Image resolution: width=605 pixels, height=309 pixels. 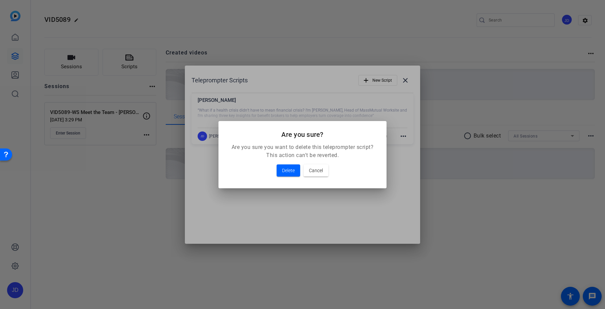 I want to click on button: Cancel, so click(x=316, y=170).